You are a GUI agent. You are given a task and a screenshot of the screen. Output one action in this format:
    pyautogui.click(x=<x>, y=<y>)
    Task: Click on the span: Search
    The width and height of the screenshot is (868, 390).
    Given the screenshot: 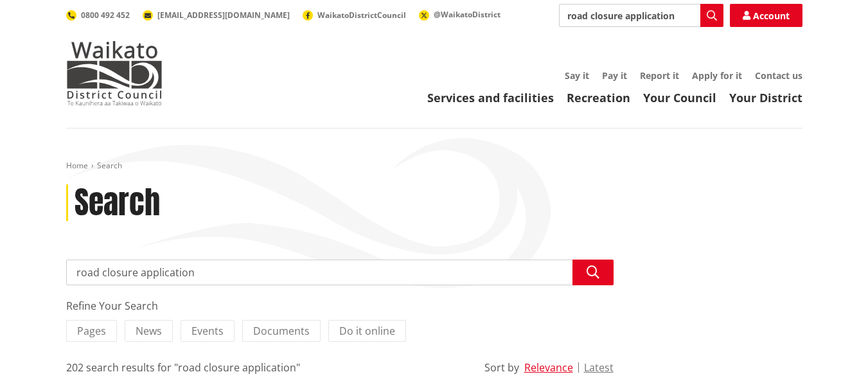 What is the action you would take?
    pyautogui.click(x=110, y=165)
    